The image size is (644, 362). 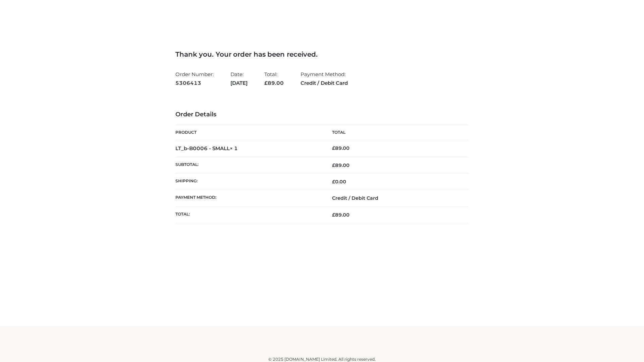 What do you see at coordinates (274, 78) in the screenshot?
I see `li: Total:` at bounding box center [274, 78].